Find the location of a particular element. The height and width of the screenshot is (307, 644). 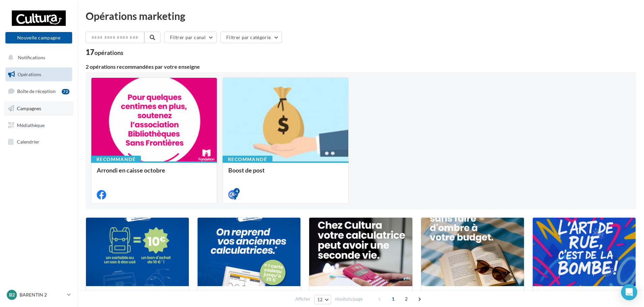

div: Open Intercom Messenger is located at coordinates (629, 292).